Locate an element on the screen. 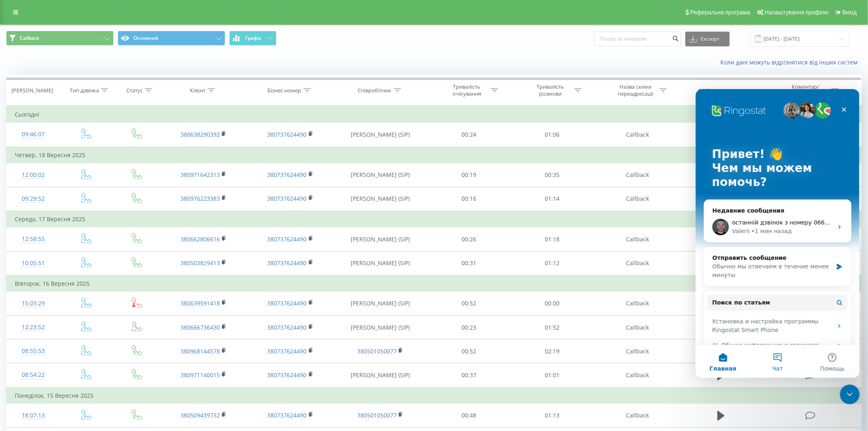 The image size is (868, 431). td: Вівторок, 16 Вересня 2025 is located at coordinates (434, 284).